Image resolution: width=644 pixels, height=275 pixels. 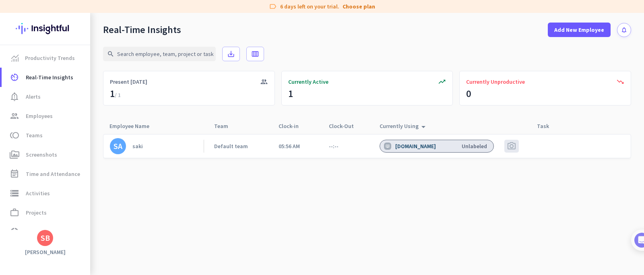 What do you see at coordinates (226, 126) in the screenshot?
I see `div: Team` at bounding box center [226, 126].